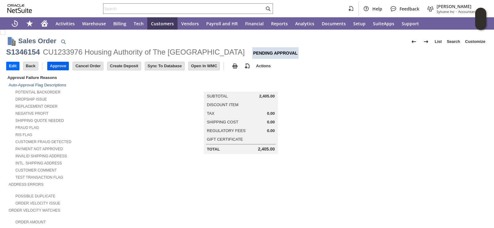 The width and height of the screenshot is (494, 228). Describe the element at coordinates (384, 23) in the screenshot. I see `span: SuiteApps` at that location.